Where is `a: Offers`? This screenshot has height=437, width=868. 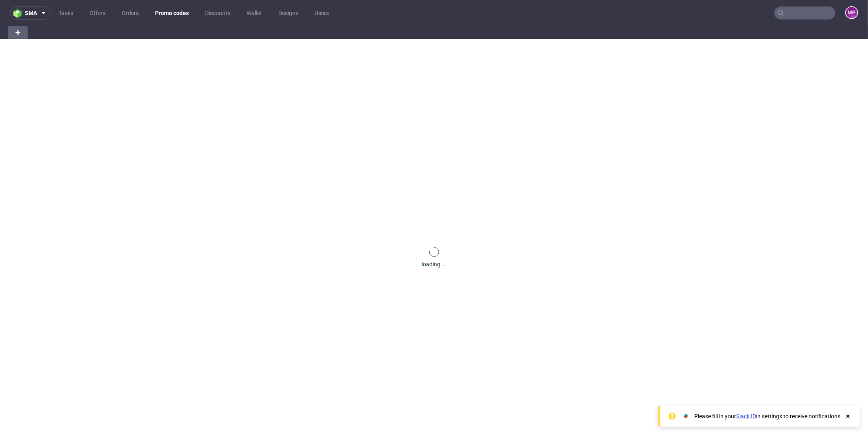 a: Offers is located at coordinates (97, 13).